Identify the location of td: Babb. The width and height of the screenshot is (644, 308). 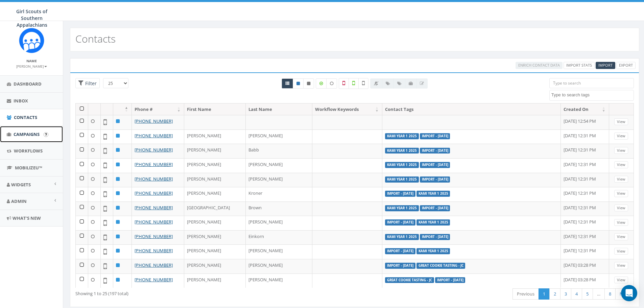
(279, 151).